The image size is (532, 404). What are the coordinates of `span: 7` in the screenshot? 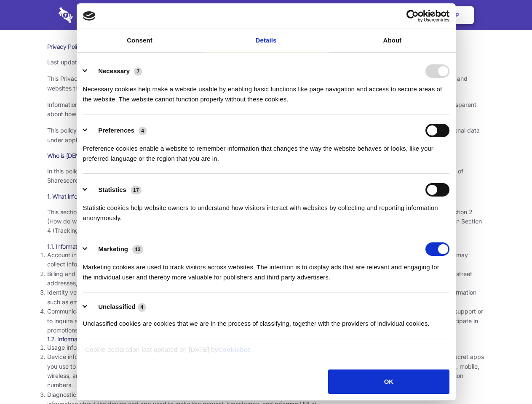 It's located at (138, 72).